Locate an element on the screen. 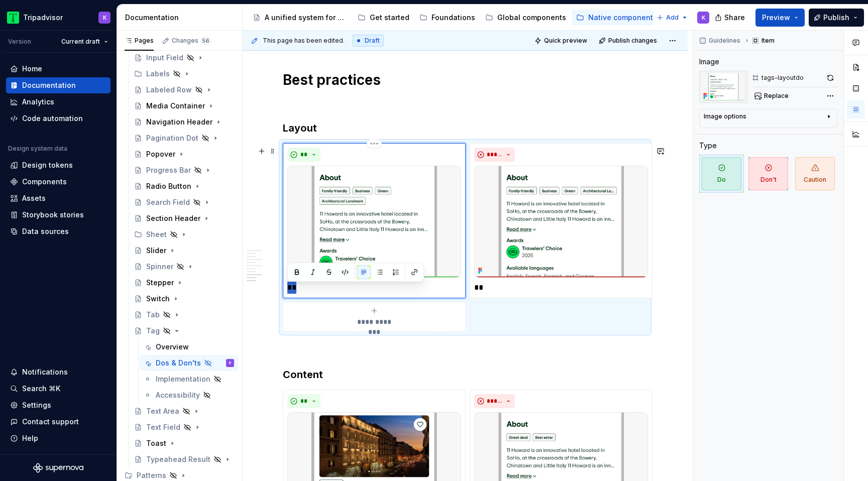 This screenshot has width=868, height=481. a: Global components is located at coordinates (525, 17).